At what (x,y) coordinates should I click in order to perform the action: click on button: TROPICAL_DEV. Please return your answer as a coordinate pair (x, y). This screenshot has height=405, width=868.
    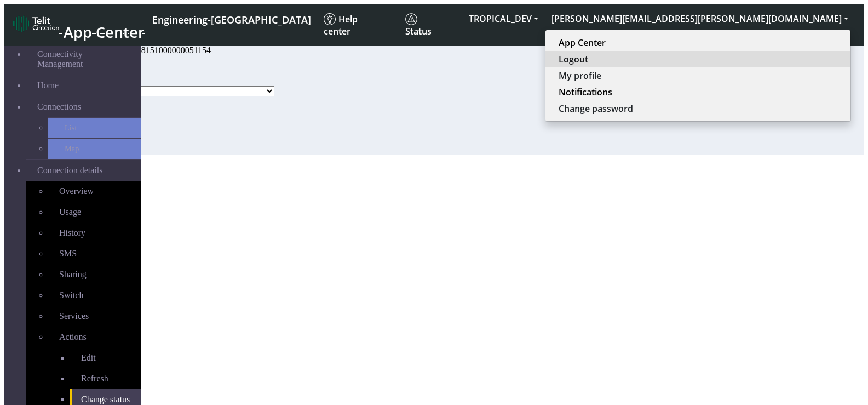
    Looking at the image, I should click on (504, 19).